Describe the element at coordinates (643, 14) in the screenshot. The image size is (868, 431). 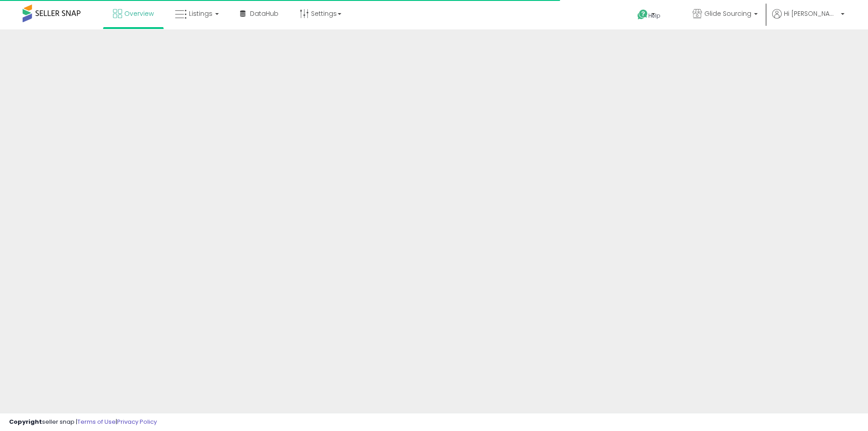
I see `i: Get Help` at that location.